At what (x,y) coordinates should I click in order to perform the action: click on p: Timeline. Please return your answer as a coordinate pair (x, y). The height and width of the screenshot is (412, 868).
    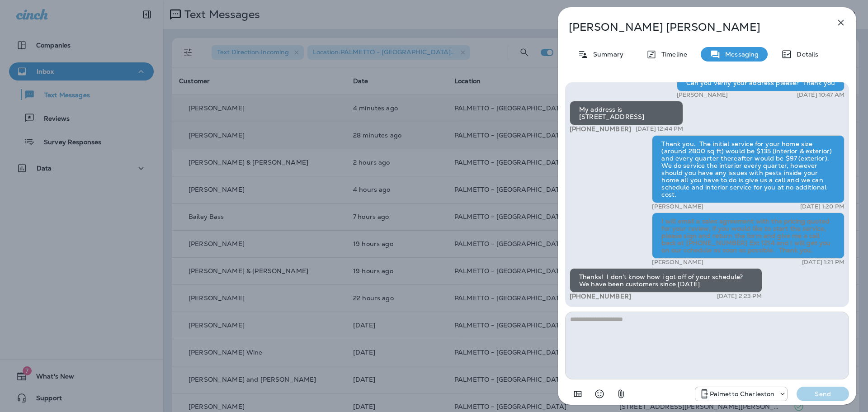
    Looking at the image, I should click on (672, 54).